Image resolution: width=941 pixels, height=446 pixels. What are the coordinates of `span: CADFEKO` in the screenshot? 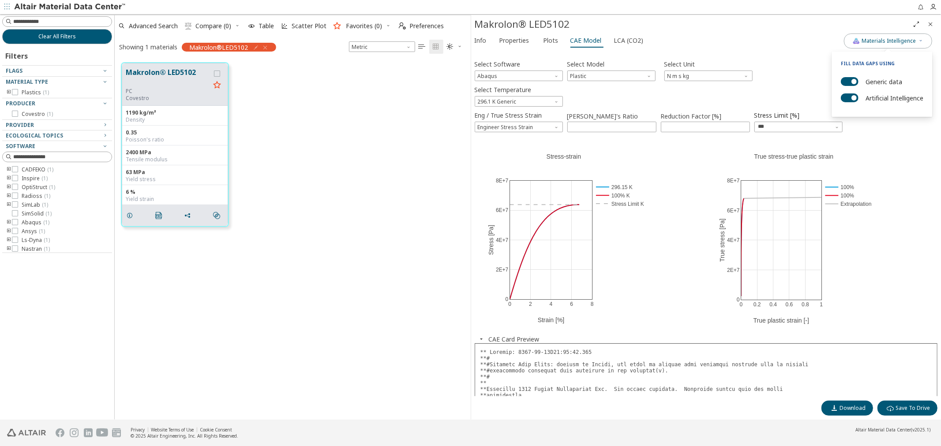 It's located at (37, 170).